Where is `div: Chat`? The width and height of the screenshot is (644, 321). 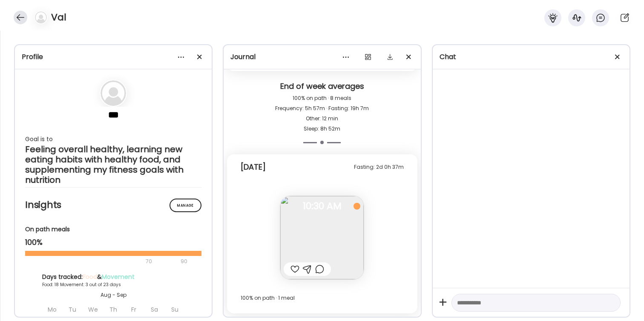
div: Chat is located at coordinates (531, 57).